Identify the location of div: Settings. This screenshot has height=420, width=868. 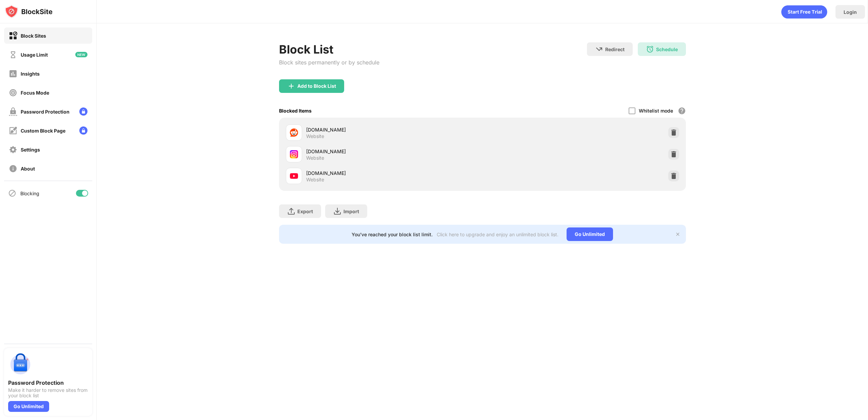
(30, 149).